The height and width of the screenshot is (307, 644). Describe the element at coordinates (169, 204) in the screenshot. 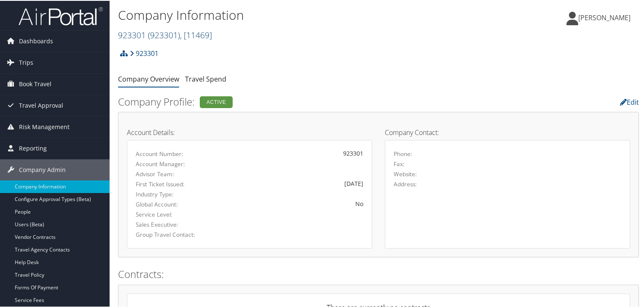

I see `label: Global Account:` at that location.